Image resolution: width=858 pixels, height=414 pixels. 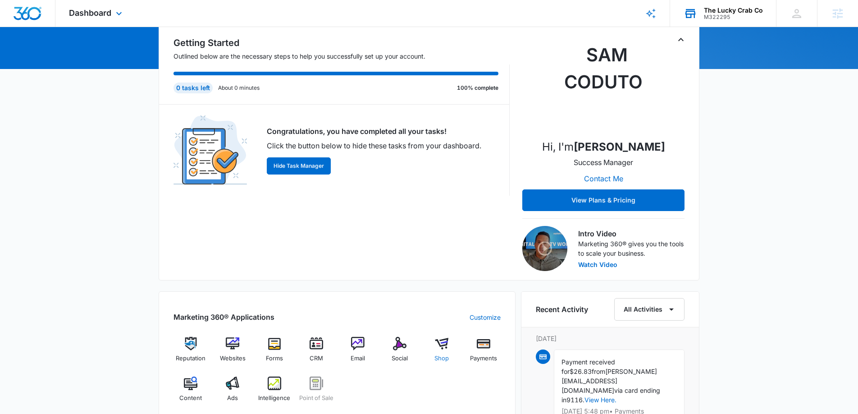 What do you see at coordinates (316, 398) in the screenshot?
I see `span: Point of Sale` at bounding box center [316, 398].